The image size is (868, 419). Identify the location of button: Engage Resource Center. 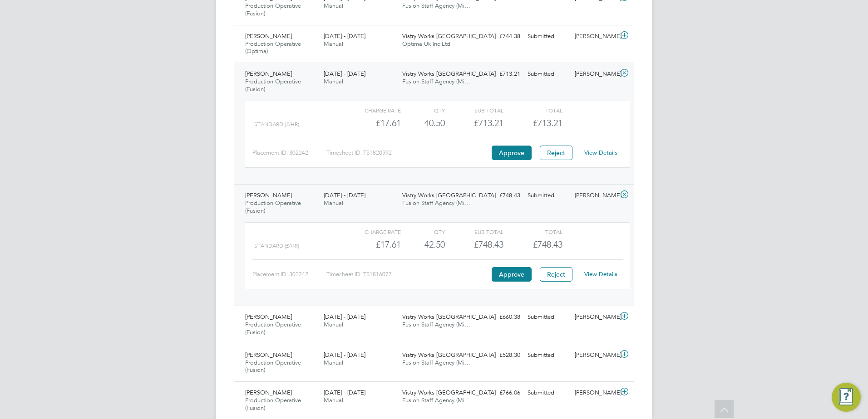
(846, 397).